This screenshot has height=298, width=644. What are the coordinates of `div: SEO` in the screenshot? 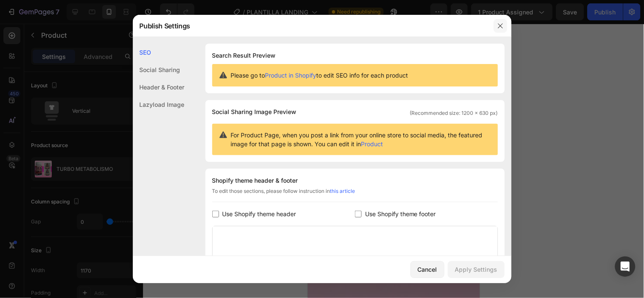 It's located at (159, 52).